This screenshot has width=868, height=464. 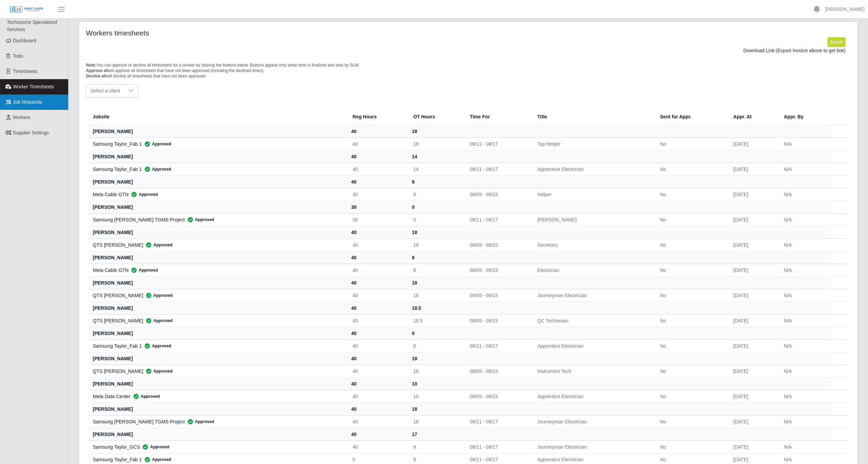 I want to click on span: Approve all, so click(x=97, y=70).